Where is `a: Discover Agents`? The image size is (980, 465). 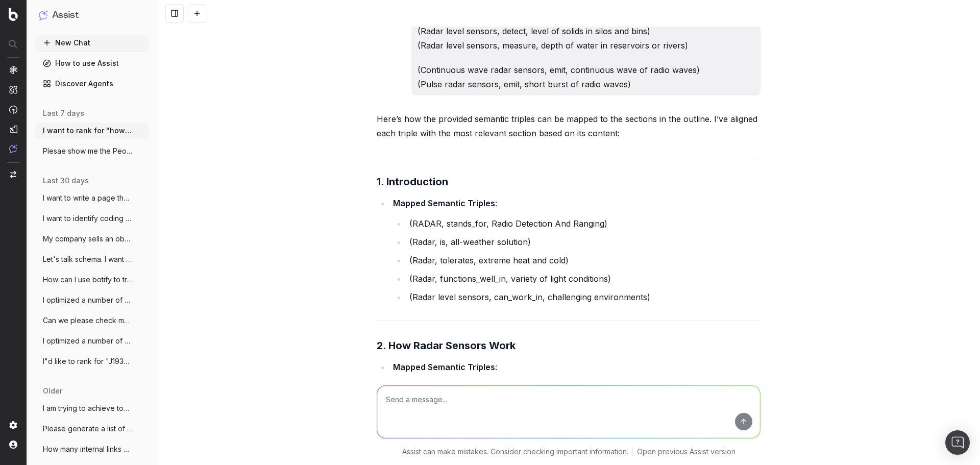
a: Discover Agents is located at coordinates (92, 84).